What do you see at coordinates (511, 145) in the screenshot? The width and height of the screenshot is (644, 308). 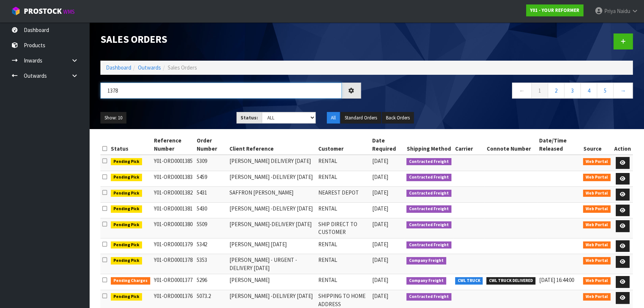 I see `th: Connote Number` at bounding box center [511, 145].